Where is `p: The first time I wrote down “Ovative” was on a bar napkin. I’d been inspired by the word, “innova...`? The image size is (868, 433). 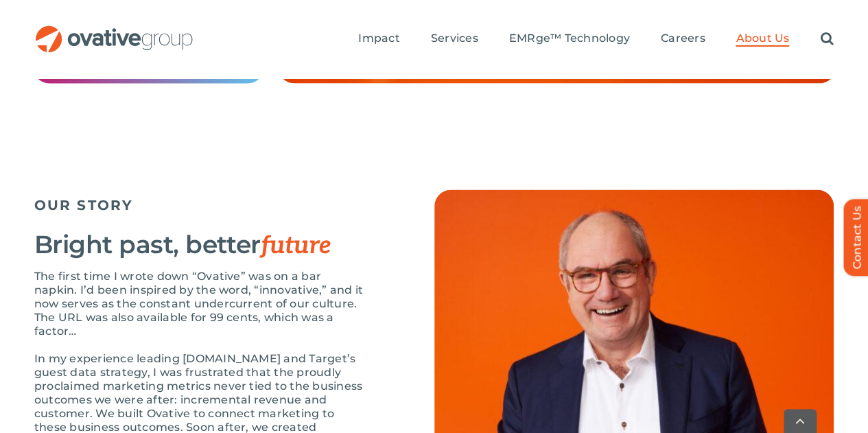 p: The first time I wrote down “Ovative” was on a bar napkin. I’d been inspired by the word, “innova... is located at coordinates (200, 304).